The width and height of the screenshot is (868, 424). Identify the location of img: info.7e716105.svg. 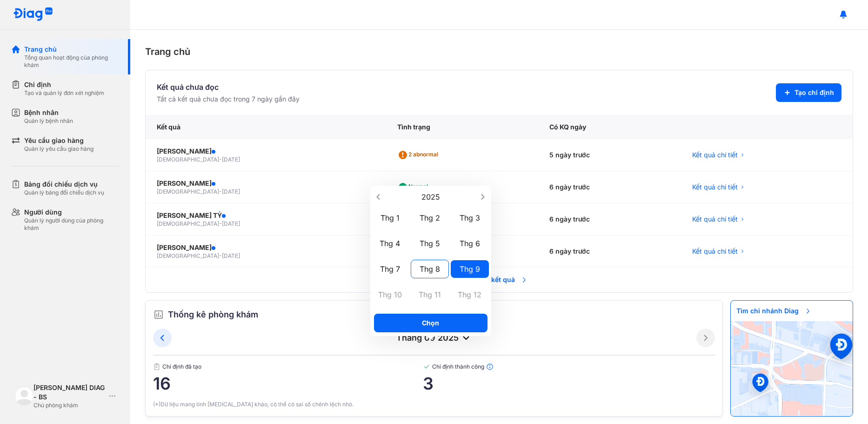
(490, 367).